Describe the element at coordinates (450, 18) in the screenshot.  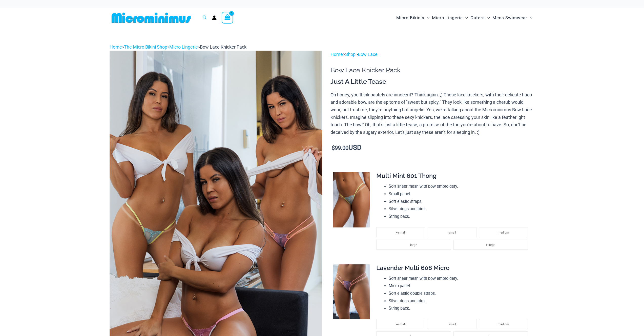
I see `a: Micro LingerieMenu ToggleMenu Toggle` at that location.